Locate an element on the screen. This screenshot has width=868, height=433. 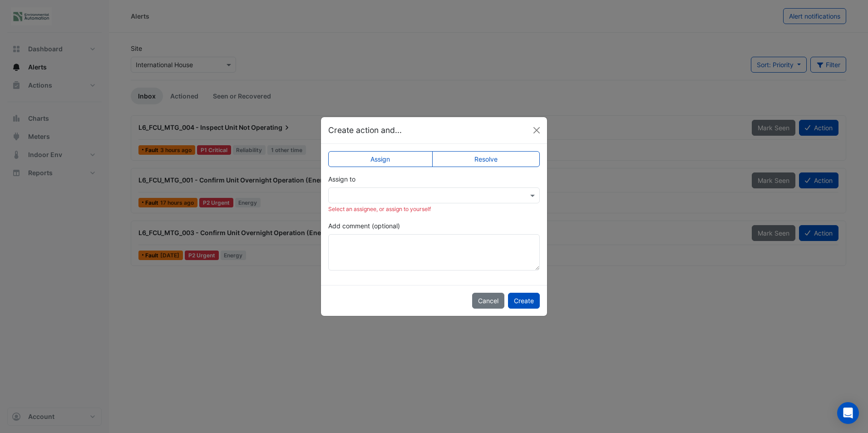
div: Select an assignee, or assign to yourself is located at coordinates (434, 210).